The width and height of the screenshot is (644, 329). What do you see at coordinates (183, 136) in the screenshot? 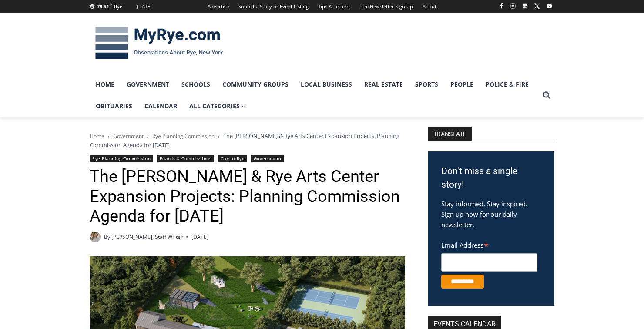
I see `span: Rye Planning Commission` at bounding box center [183, 136].